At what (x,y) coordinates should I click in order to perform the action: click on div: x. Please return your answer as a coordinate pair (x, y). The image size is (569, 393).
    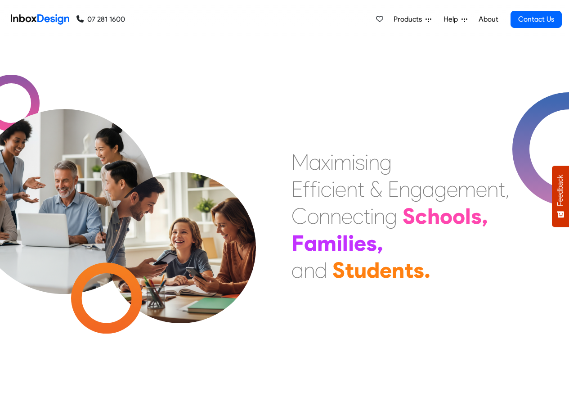
    Looking at the image, I should click on (326, 162).